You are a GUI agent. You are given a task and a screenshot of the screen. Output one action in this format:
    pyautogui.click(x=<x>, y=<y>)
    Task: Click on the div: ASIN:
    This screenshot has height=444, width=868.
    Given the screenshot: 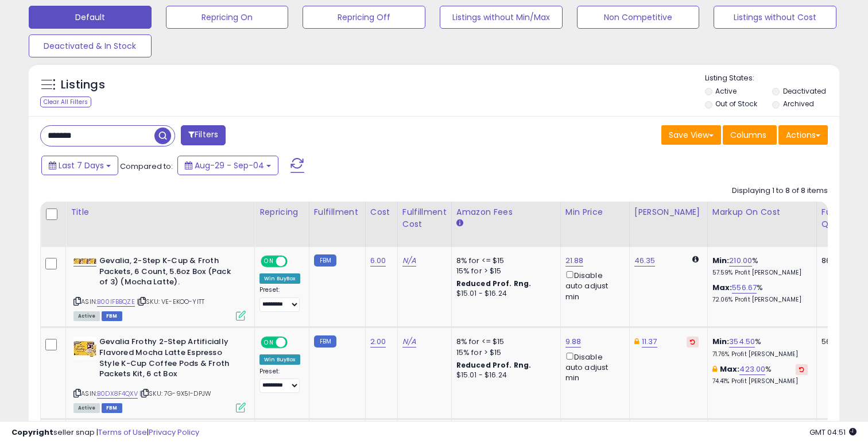 What is the action you would take?
    pyautogui.click(x=160, y=287)
    